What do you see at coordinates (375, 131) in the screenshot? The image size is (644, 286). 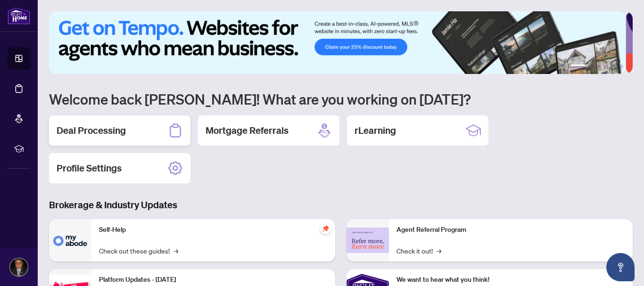 I see `h2: rLearning` at bounding box center [375, 131].